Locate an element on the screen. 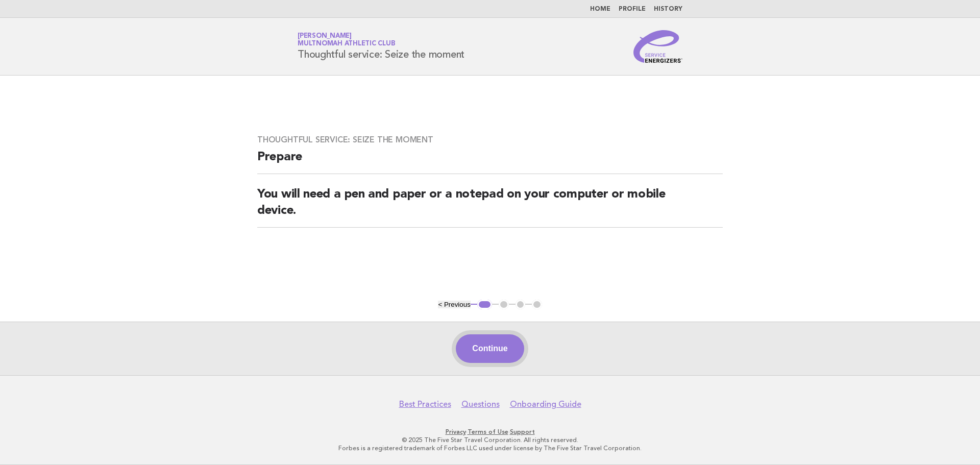 This screenshot has width=980, height=465. h3: Thoughtful service: Seize the moment is located at coordinates (490, 140).